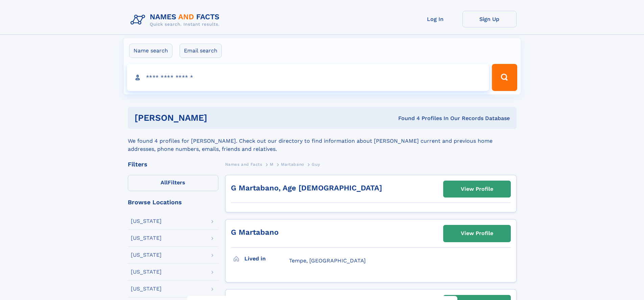  Describe the element at coordinates (435, 19) in the screenshot. I see `a: Log In` at that location.